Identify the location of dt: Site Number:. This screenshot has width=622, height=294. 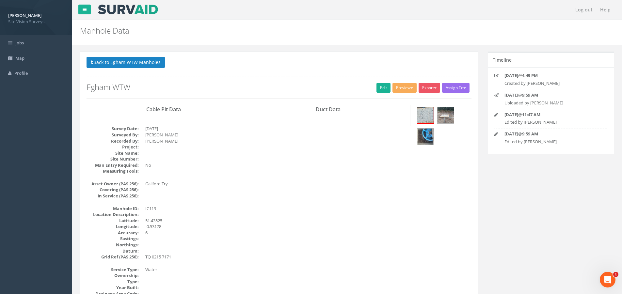
(113, 159).